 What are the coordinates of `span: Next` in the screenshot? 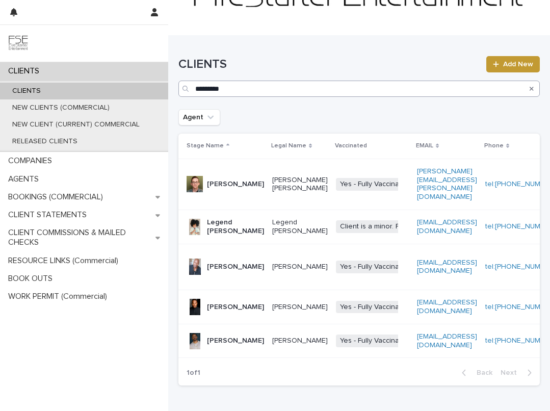 It's located at (512, 373).